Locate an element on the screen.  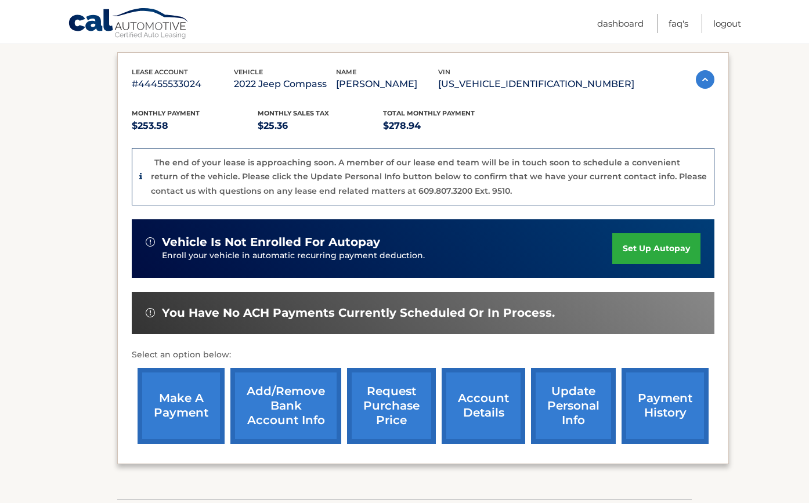
span: vehicle is located at coordinates (248, 72).